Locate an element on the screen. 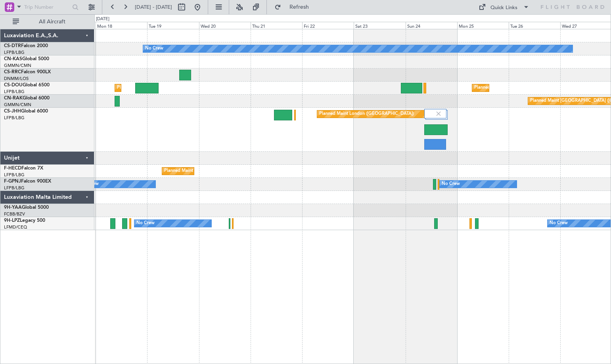  span: CS-DTR is located at coordinates (12, 46).